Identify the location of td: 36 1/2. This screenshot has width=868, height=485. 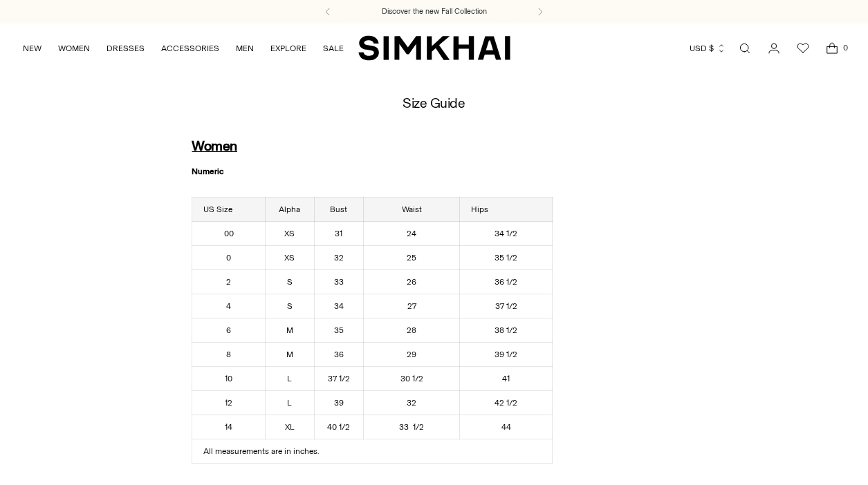
(506, 282).